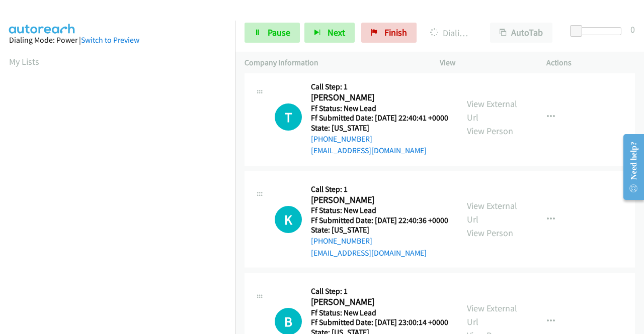  Describe the element at coordinates (288, 117) in the screenshot. I see `h1: T` at that location.